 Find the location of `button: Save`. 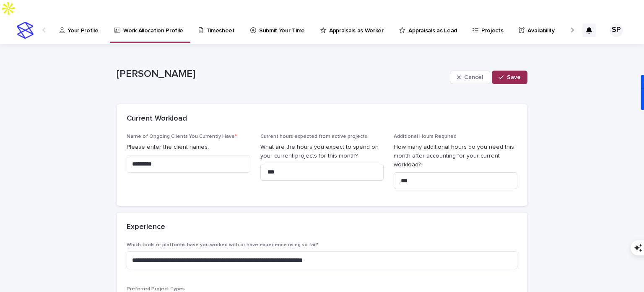

button: Save is located at coordinates (510, 78).